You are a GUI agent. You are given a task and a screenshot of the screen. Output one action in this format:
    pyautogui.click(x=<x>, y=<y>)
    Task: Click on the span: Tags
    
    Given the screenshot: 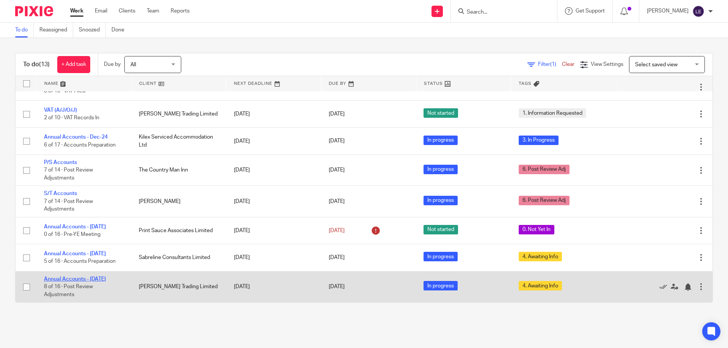 What is the action you would take?
    pyautogui.click(x=525, y=83)
    